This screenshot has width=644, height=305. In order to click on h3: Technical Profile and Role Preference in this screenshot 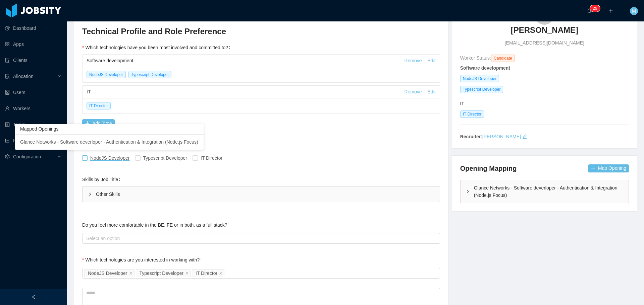, I will do `click(261, 31)`.